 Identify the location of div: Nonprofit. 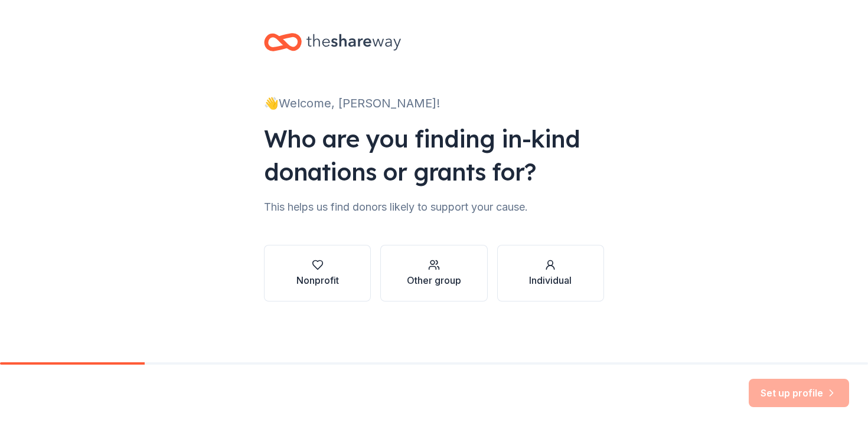
(318, 280).